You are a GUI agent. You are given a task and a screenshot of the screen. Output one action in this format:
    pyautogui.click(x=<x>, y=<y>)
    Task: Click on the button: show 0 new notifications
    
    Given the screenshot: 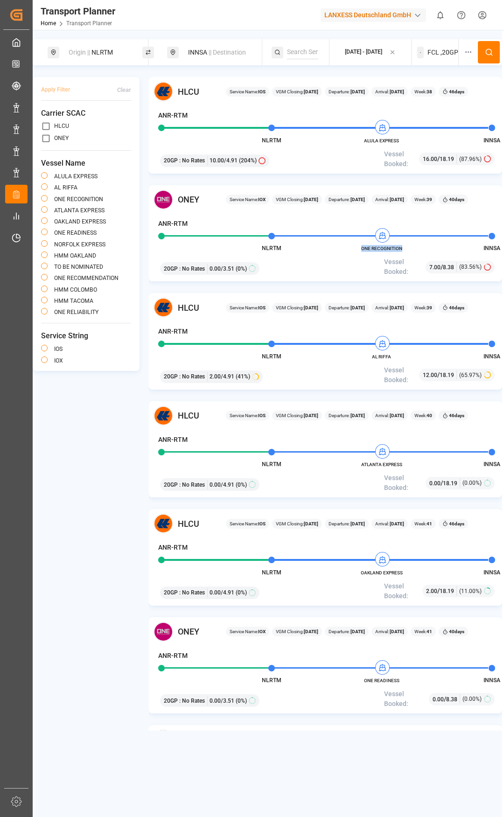 What is the action you would take?
    pyautogui.click(x=440, y=15)
    